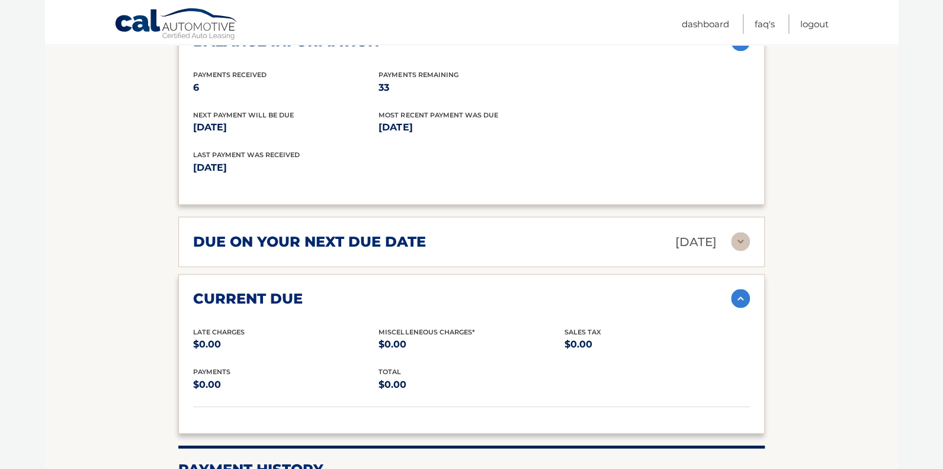 The image size is (943, 469). I want to click on img: accordion-rest.svg, so click(741, 241).